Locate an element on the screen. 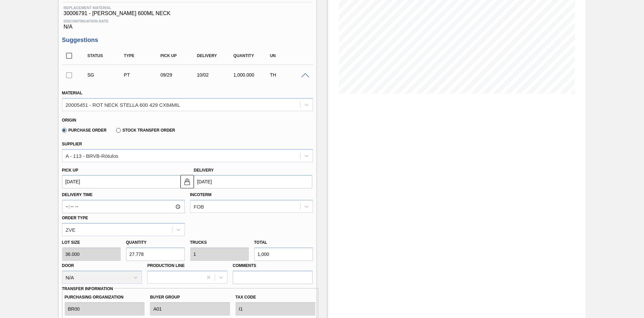 The width and height of the screenshot is (644, 318). label: Supplier is located at coordinates (72, 144).